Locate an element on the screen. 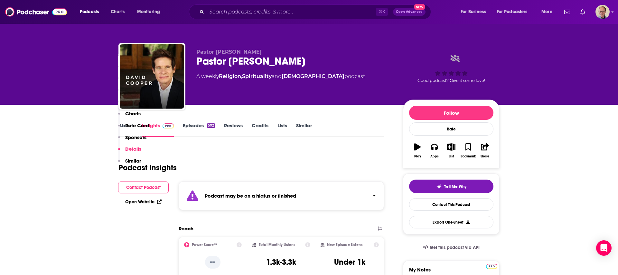 This screenshot has height=275, width=618. img: tell me why sparkle is located at coordinates (439, 187).